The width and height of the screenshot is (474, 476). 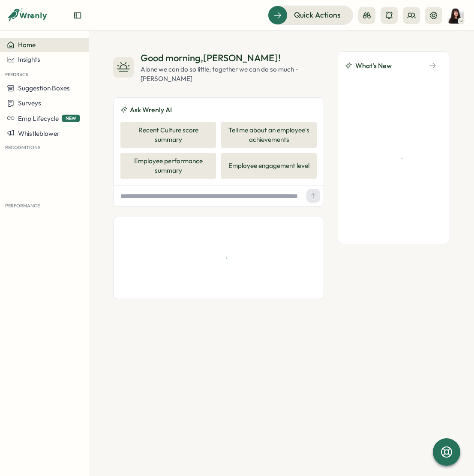 I want to click on button: Tell me about an employee's achievements, so click(x=269, y=135).